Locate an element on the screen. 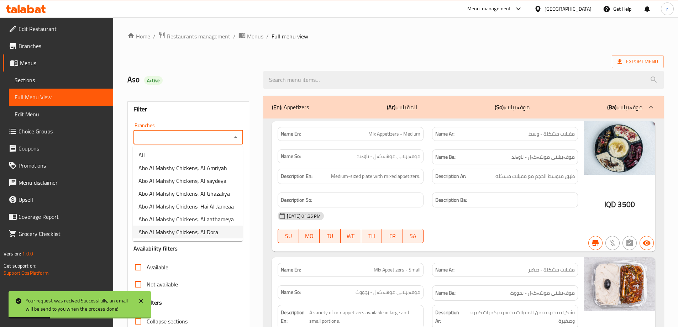 Image resolution: width=678 pixels, height=327 pixels. button: SU is located at coordinates (288, 236).